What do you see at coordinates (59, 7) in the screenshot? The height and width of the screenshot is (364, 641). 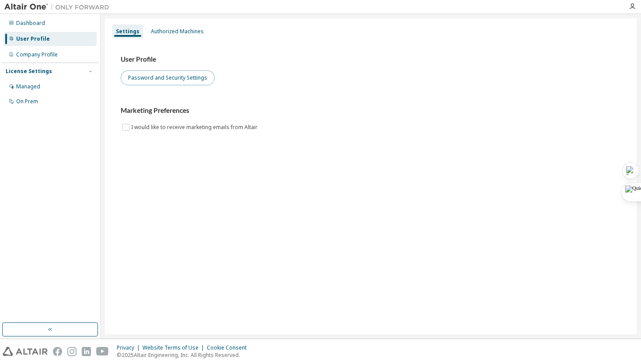 I see `img: Altair One` at bounding box center [59, 7].